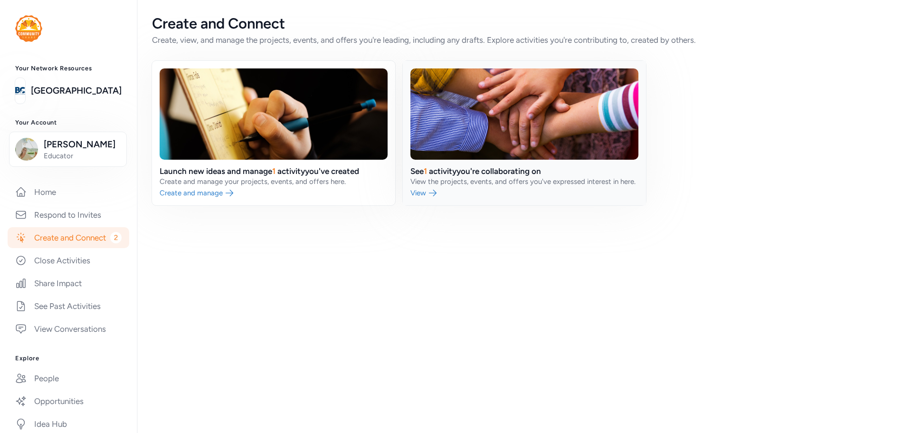  What do you see at coordinates (68, 401) in the screenshot?
I see `a: Opportunities` at bounding box center [68, 401].